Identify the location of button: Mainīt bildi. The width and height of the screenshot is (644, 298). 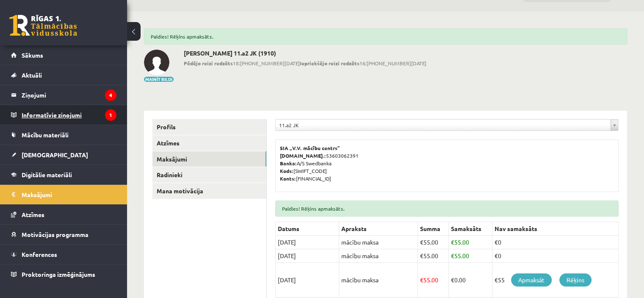
(159, 79).